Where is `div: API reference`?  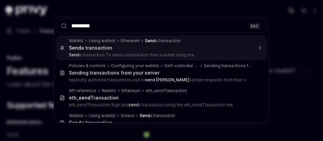
div: API reference is located at coordinates (82, 90).